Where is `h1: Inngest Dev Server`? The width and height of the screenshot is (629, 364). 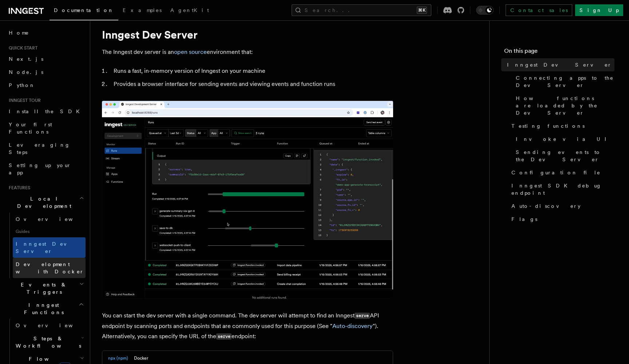
h1: Inngest Dev Server is located at coordinates (247, 35).